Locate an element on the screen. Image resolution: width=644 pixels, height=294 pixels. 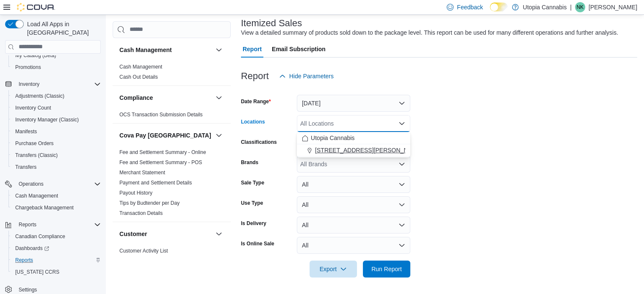
a: Fee and Settlement Summary - Online is located at coordinates (163, 153).